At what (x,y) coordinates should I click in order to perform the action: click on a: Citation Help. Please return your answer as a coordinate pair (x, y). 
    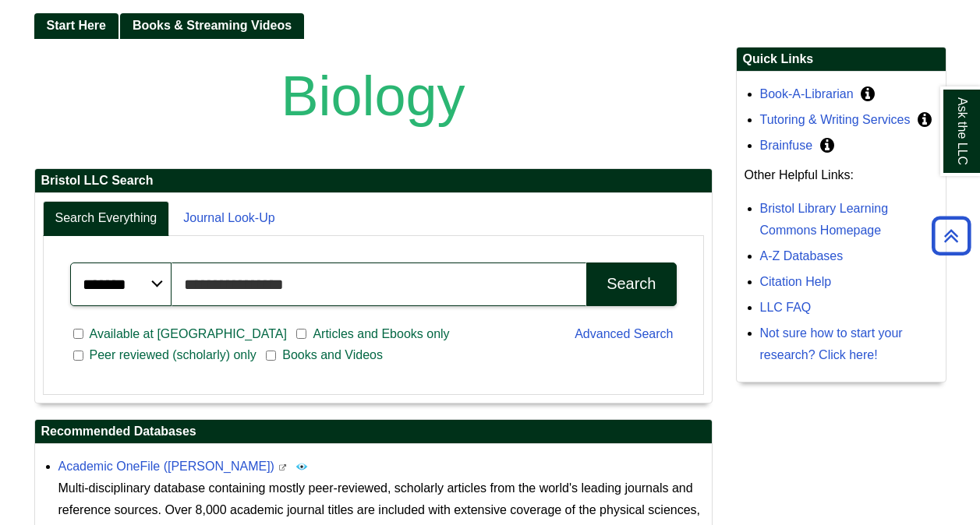
    Looking at the image, I should click on (796, 281).